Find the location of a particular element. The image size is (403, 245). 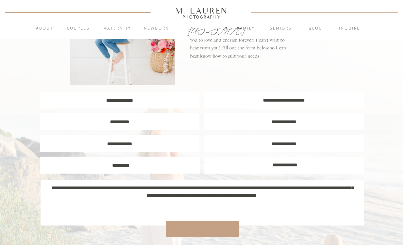

a: About is located at coordinates (45, 29).